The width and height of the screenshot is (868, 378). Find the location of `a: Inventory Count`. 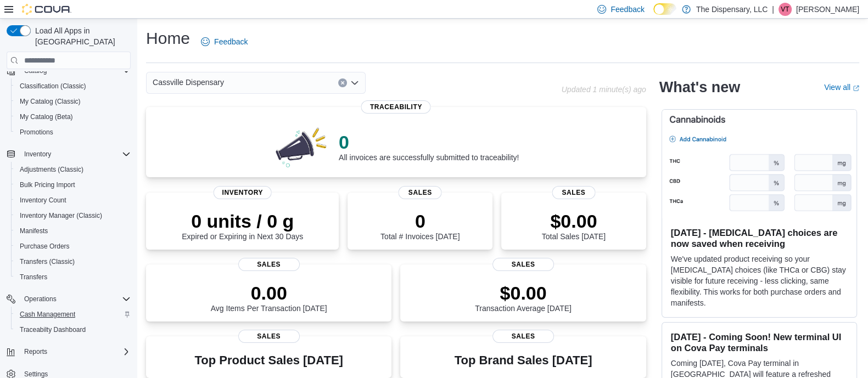

a: Inventory Count is located at coordinates (42, 201).